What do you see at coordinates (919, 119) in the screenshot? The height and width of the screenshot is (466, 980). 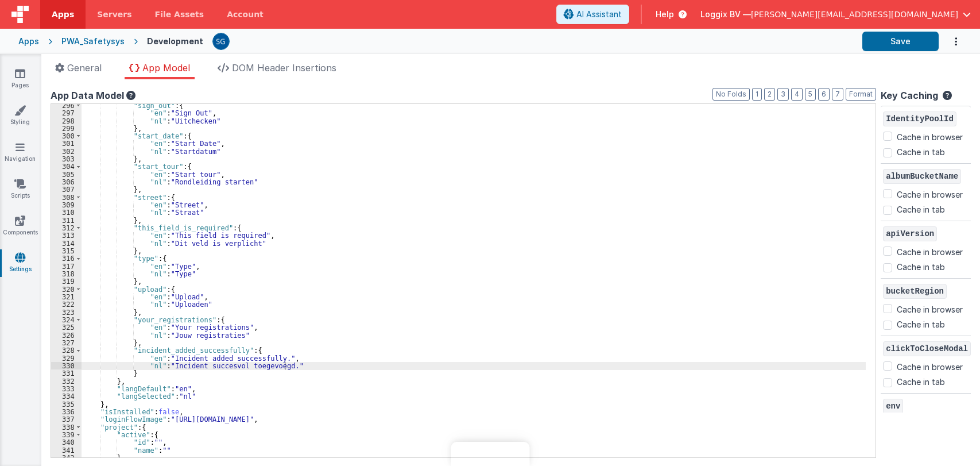 I see `span: IdentityPoolId` at bounding box center [919, 119].